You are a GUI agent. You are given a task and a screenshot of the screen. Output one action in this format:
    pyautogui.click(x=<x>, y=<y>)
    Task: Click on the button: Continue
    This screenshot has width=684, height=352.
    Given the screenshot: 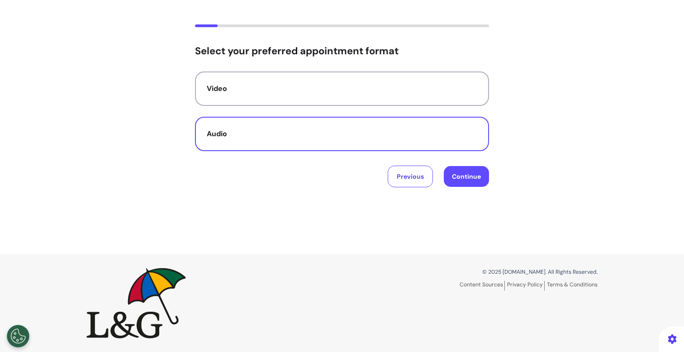 What is the action you would take?
    pyautogui.click(x=467, y=177)
    